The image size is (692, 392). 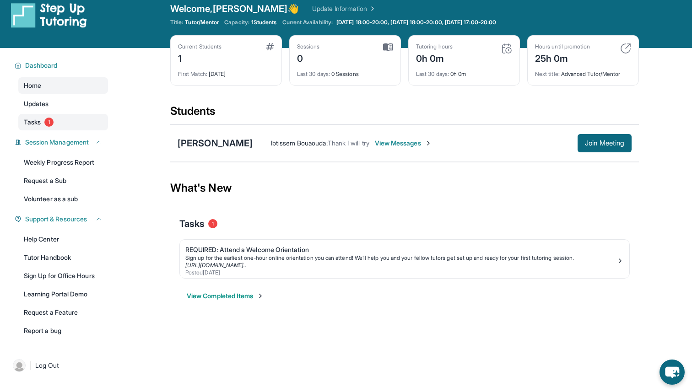 What do you see at coordinates (193, 74) in the screenshot?
I see `span: First Match :` at bounding box center [193, 74].